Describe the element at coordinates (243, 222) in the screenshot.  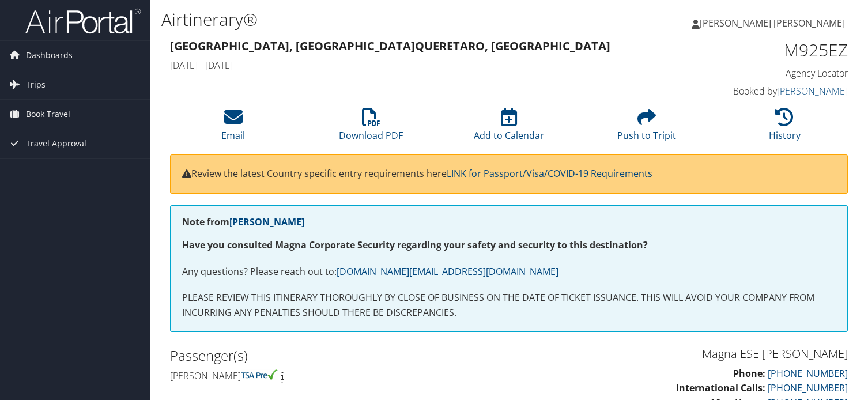
I see `strong: Note from` at that location.